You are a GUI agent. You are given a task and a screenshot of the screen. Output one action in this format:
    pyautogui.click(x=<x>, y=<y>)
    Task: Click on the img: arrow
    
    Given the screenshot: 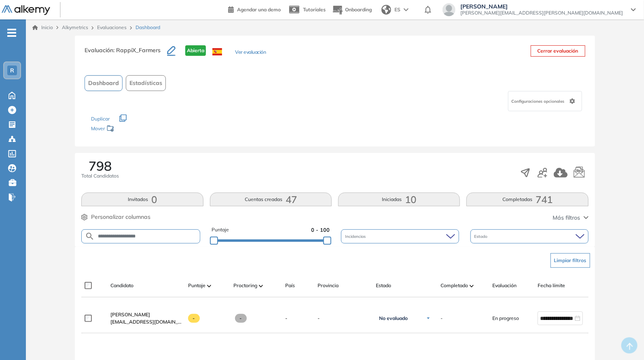 What is the action you would take?
    pyautogui.click(x=407, y=10)
    